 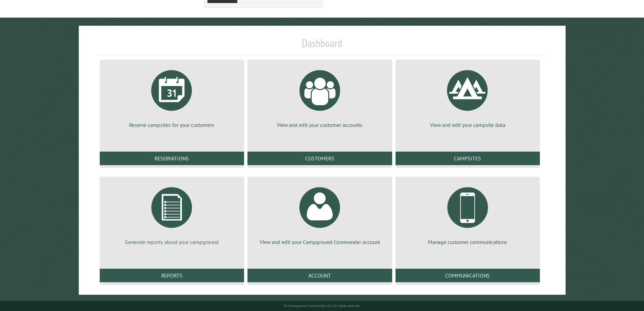 What do you see at coordinates (320, 125) in the screenshot?
I see `p: View and edit your customer accounts` at bounding box center [320, 125].